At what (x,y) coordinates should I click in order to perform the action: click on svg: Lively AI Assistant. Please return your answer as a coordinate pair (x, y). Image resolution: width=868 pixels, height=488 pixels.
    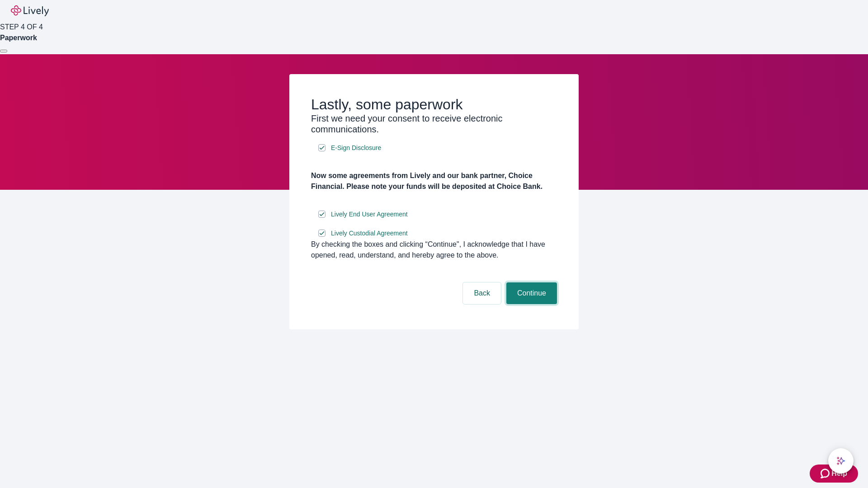
    Looking at the image, I should click on (841, 461).